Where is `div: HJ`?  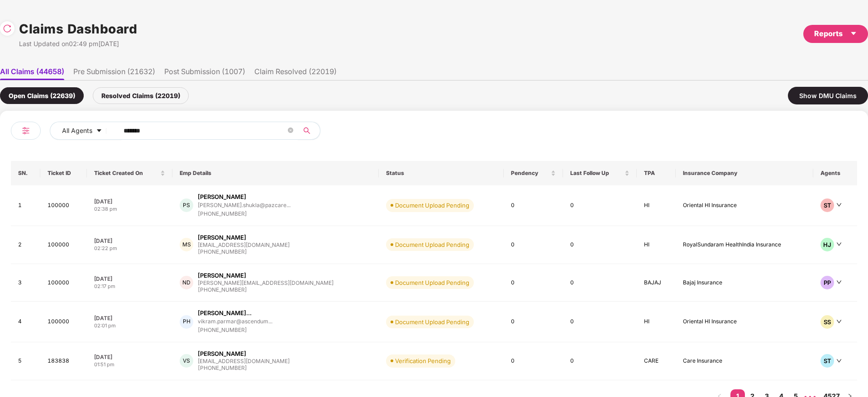 div: HJ is located at coordinates (827, 245).